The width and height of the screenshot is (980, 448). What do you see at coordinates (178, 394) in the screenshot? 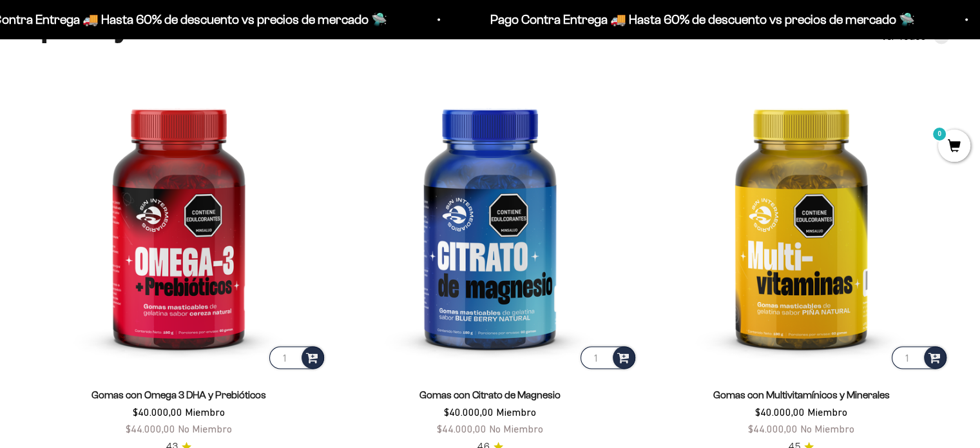
I see `a: Gomas con Omega 3 DHA y Prebióticos` at bounding box center [178, 394].